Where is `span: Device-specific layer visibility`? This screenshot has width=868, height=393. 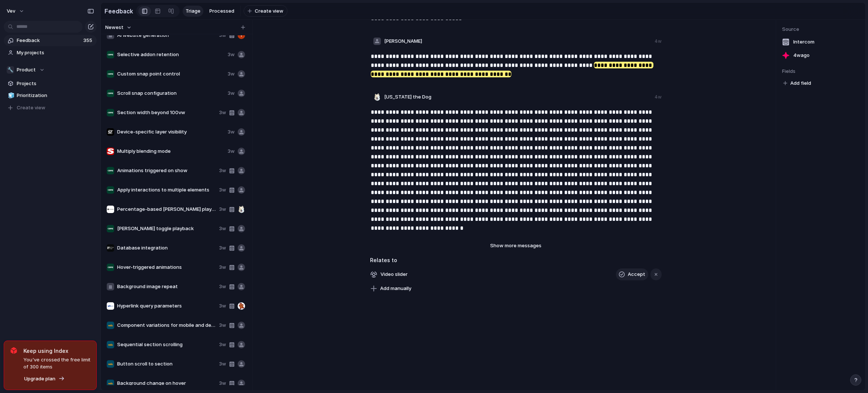 span: Device-specific layer visibility is located at coordinates (170, 132).